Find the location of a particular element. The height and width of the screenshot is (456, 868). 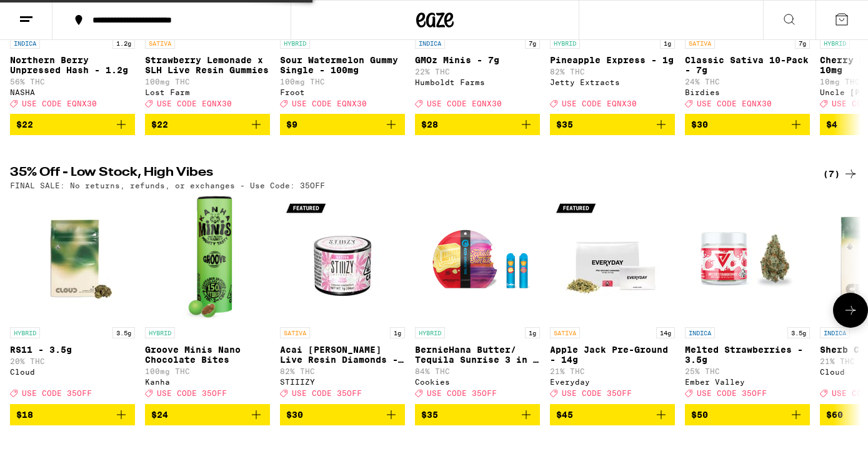

div: Cookies is located at coordinates (478, 382).